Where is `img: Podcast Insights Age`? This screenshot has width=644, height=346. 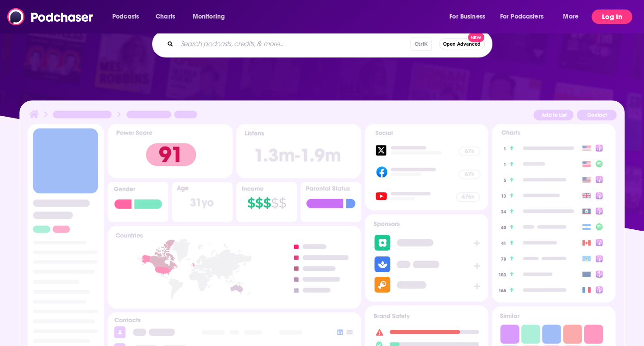 img: Podcast Insights Age is located at coordinates (202, 201).